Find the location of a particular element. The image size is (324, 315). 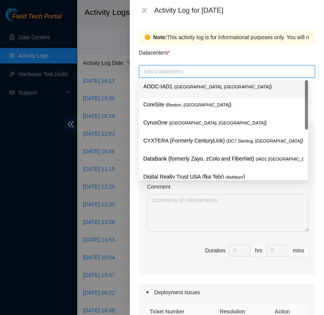

span: close is located at coordinates (144, 10).